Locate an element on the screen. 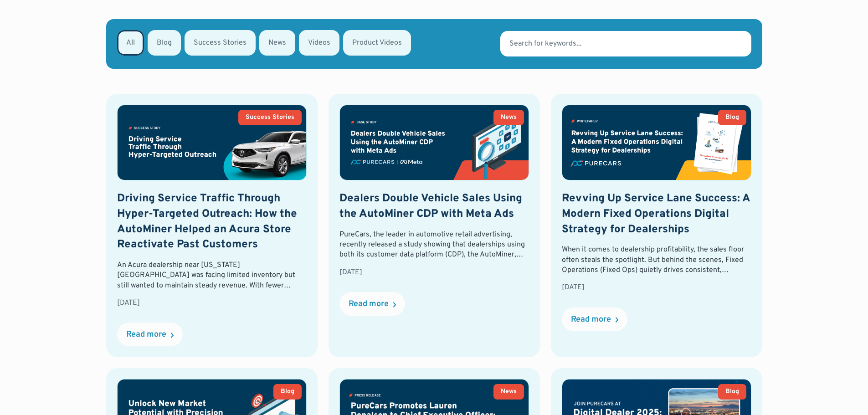  h2: Revving Up Service Lane Success: A Modern Fixed Operations Digital Strategy for Dealerships is located at coordinates (657, 214).